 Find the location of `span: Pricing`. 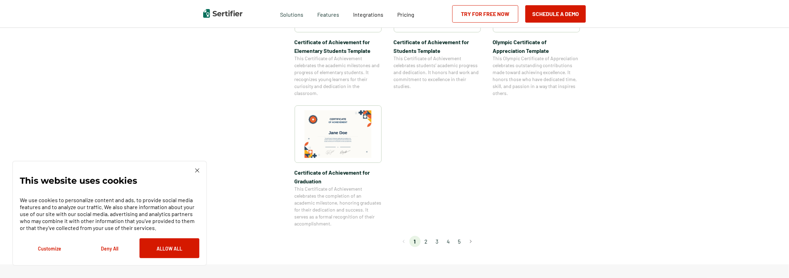

span: Pricing is located at coordinates (406, 14).